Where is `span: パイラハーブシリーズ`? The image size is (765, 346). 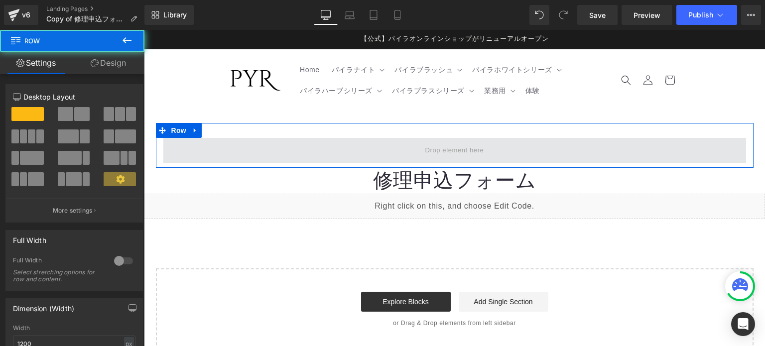
span: パイラハーブシリーズ is located at coordinates (192, 61).